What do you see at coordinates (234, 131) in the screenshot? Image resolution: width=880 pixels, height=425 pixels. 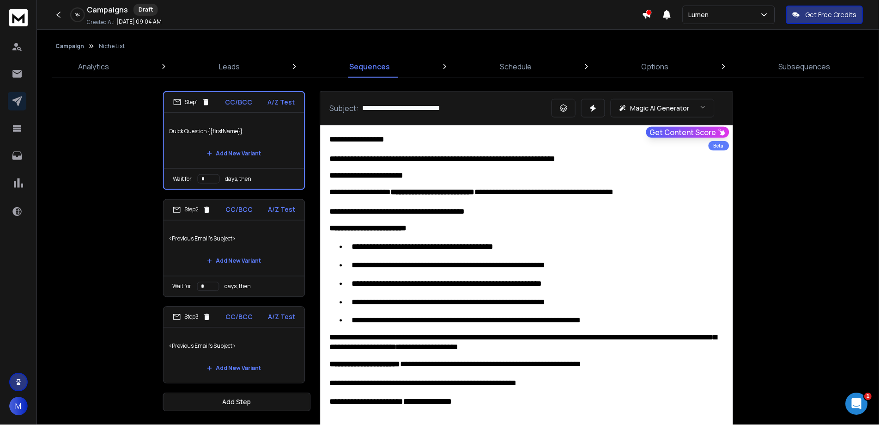 I see `p: Quick Question {{firstName}}` at bounding box center [234, 131].